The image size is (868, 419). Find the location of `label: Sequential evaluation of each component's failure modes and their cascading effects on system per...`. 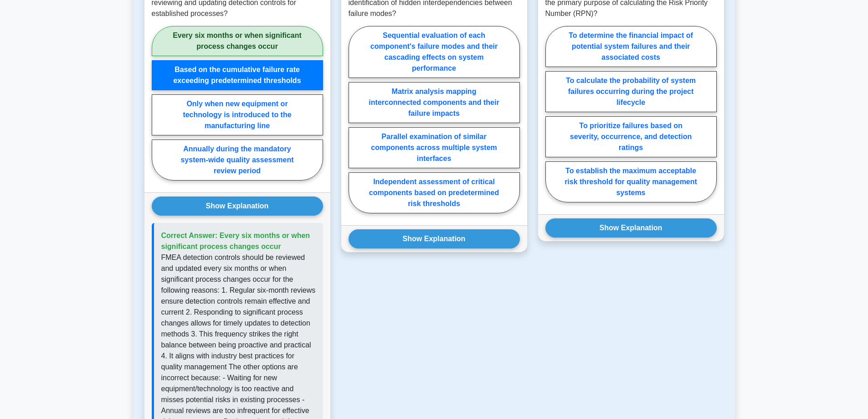

label: Sequential evaluation of each component's failure modes and their cascading effects on system per... is located at coordinates (434, 52).